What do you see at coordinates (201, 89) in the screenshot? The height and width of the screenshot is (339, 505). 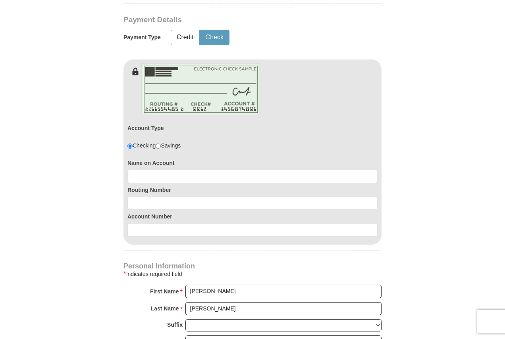 I see `img: check-en.png` at bounding box center [201, 89].